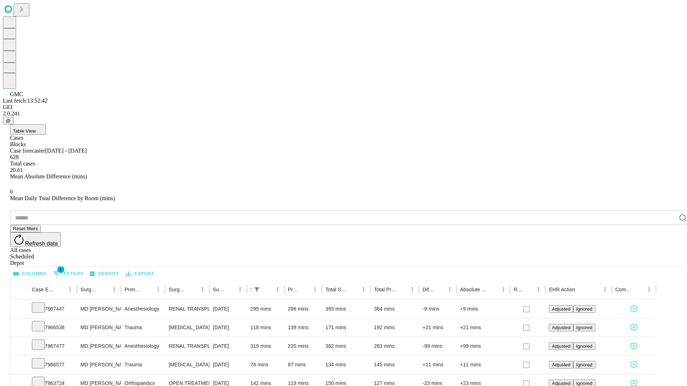 The height and width of the screenshot is (386, 687). I want to click on div: 384 mins, so click(394, 309).